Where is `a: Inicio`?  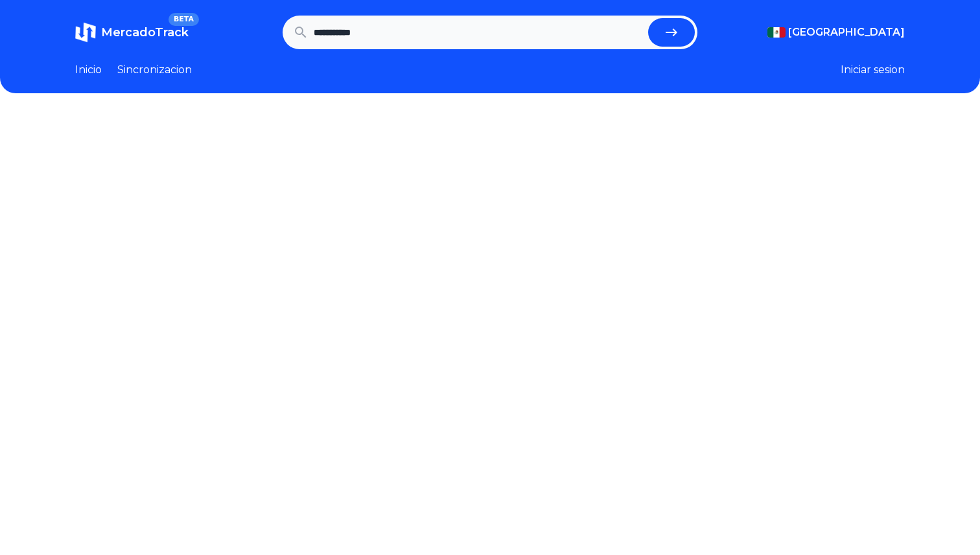
a: Inicio is located at coordinates (88, 70).